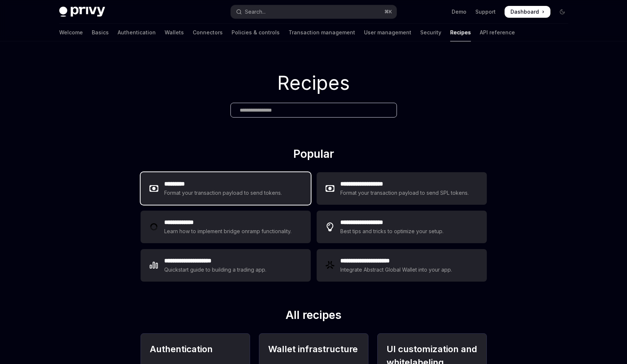 The image size is (627, 364). Describe the element at coordinates (223, 193) in the screenshot. I see `div: Format your transaction payload to send tokens.` at that location.